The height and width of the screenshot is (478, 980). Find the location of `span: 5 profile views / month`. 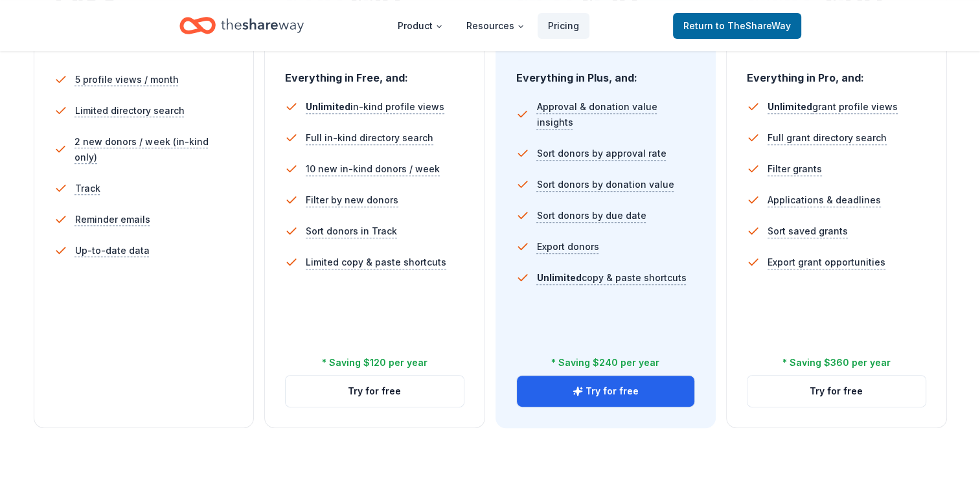

span: 5 profile views / month is located at coordinates (127, 79).